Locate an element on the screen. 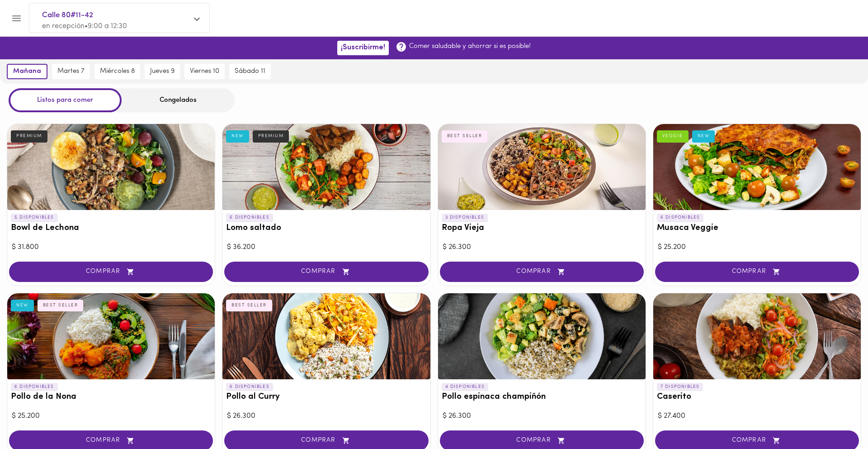 Image resolution: width=868 pixels, height=449 pixels. h3: Musaca Veggie is located at coordinates (756, 228).